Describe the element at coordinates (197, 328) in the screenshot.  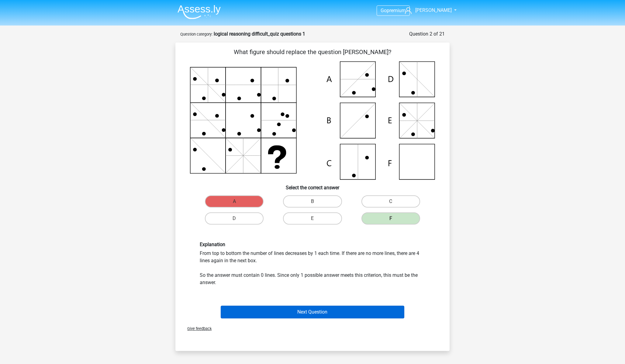
I see `span: Give feedback` at that location.